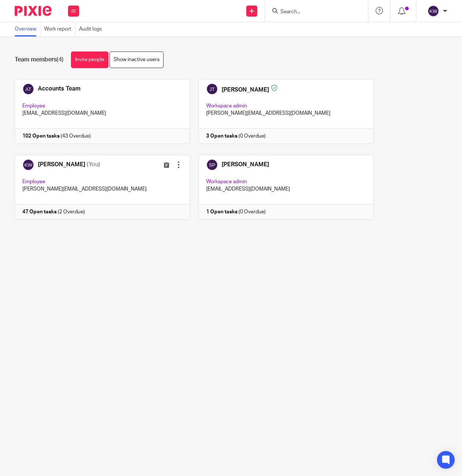  Describe the element at coordinates (90, 60) in the screenshot. I see `a: Invite people` at that location.